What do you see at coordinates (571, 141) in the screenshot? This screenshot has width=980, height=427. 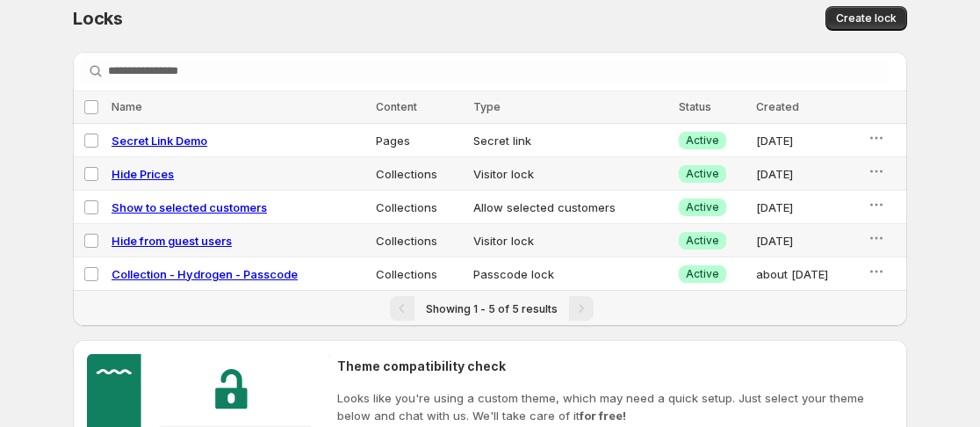 I see `td: Secret link` at bounding box center [571, 141].